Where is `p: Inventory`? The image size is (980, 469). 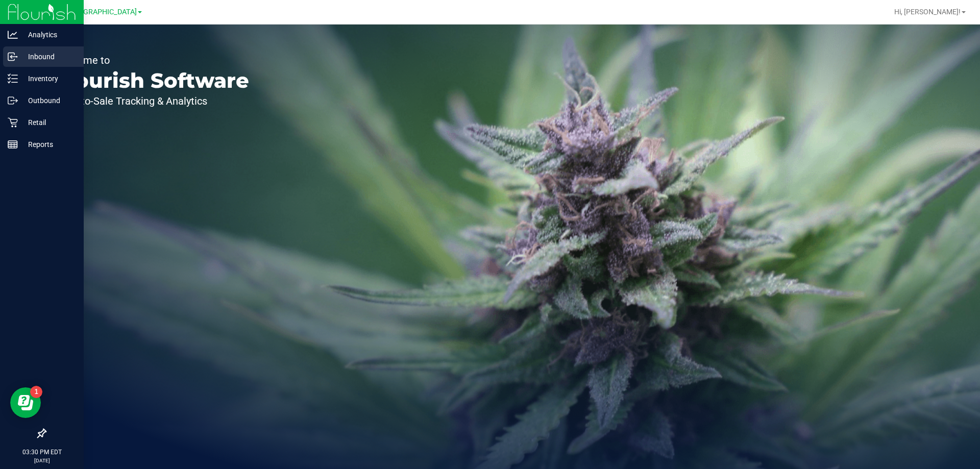
p: Inventory is located at coordinates (49, 79).